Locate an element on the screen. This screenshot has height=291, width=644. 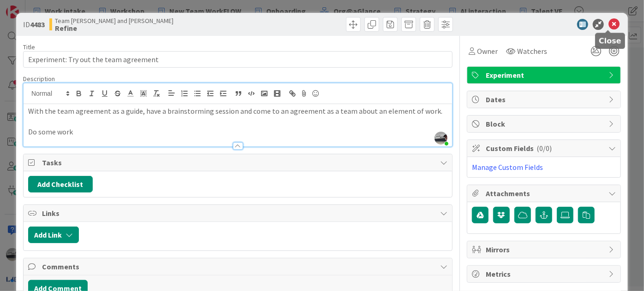
img: jIClQ55mJEe4la83176FWmfCkxn1SgSj.jpg is located at coordinates (441, 138).